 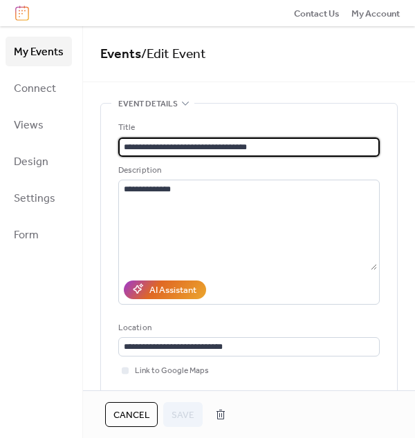 I want to click on a: Cancel, so click(x=131, y=415).